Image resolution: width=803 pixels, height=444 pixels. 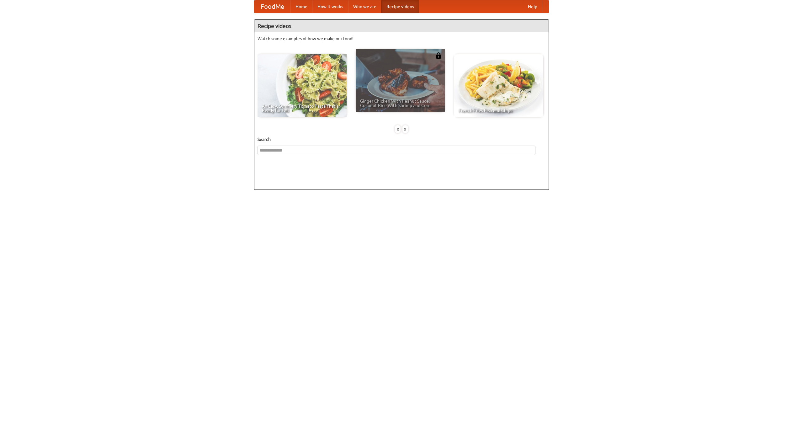 I want to click on h4: Recipe videos, so click(x=401, y=26).